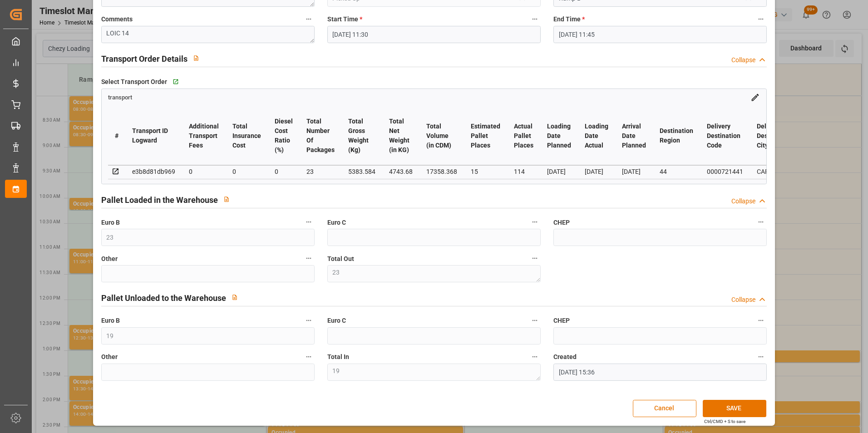  What do you see at coordinates (761, 19) in the screenshot?
I see `button: End Time *` at bounding box center [761, 19].